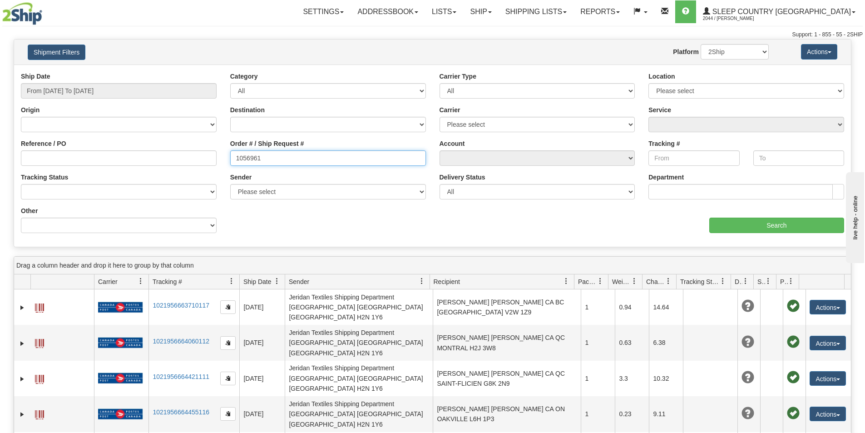 This screenshot has height=433, width=865. What do you see at coordinates (662, 76) in the screenshot?
I see `label: Location` at bounding box center [662, 76].